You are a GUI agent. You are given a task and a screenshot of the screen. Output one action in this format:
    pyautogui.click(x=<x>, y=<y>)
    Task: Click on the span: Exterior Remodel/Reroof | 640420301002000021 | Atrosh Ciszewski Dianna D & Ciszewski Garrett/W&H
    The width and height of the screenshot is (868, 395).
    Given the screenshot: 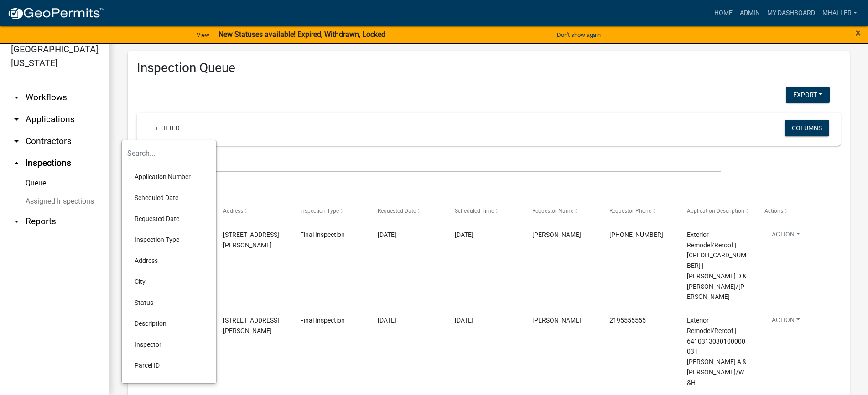 What is the action you would take?
    pyautogui.click(x=716, y=266)
    